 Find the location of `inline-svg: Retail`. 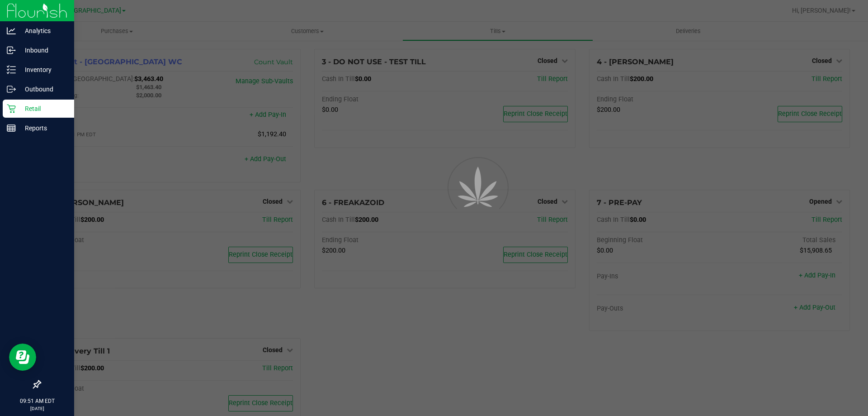

inline-svg: Retail is located at coordinates (12, 109).